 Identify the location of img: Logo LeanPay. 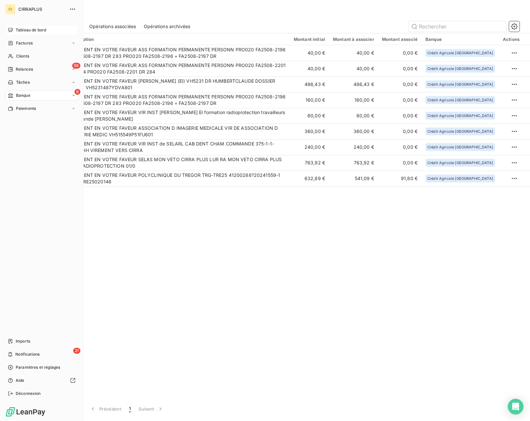
(25, 412).